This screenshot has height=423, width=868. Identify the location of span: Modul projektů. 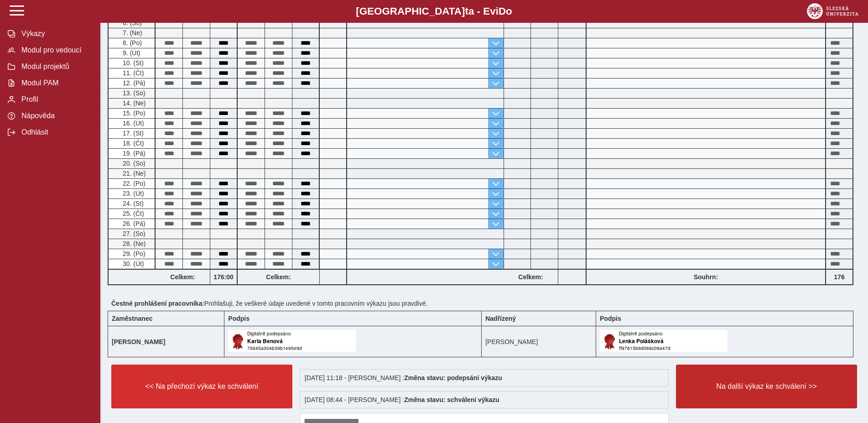
(55, 66).